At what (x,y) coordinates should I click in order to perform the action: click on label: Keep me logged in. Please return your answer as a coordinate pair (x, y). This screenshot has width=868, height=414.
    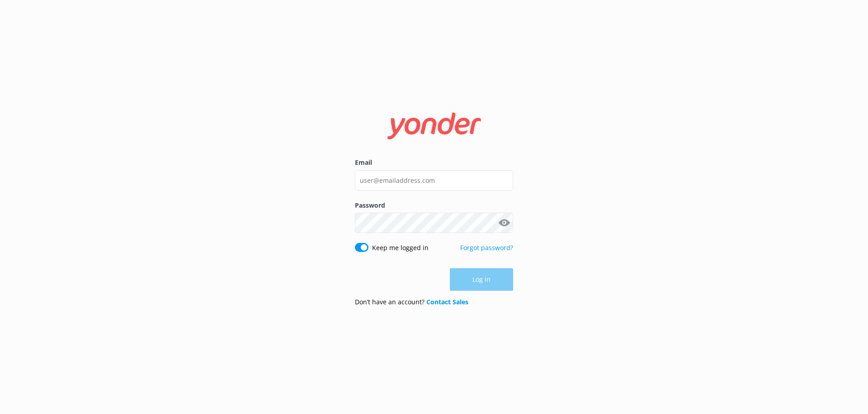
    Looking at the image, I should click on (400, 248).